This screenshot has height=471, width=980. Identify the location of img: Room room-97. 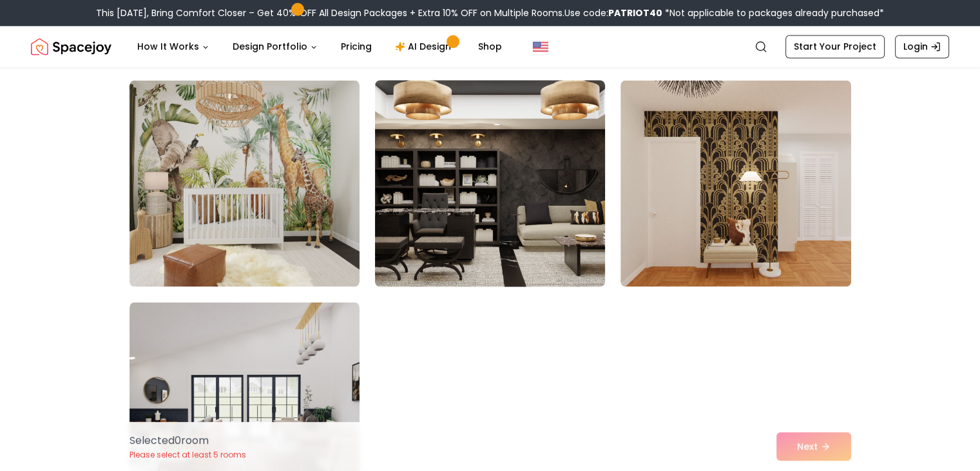
(245, 183).